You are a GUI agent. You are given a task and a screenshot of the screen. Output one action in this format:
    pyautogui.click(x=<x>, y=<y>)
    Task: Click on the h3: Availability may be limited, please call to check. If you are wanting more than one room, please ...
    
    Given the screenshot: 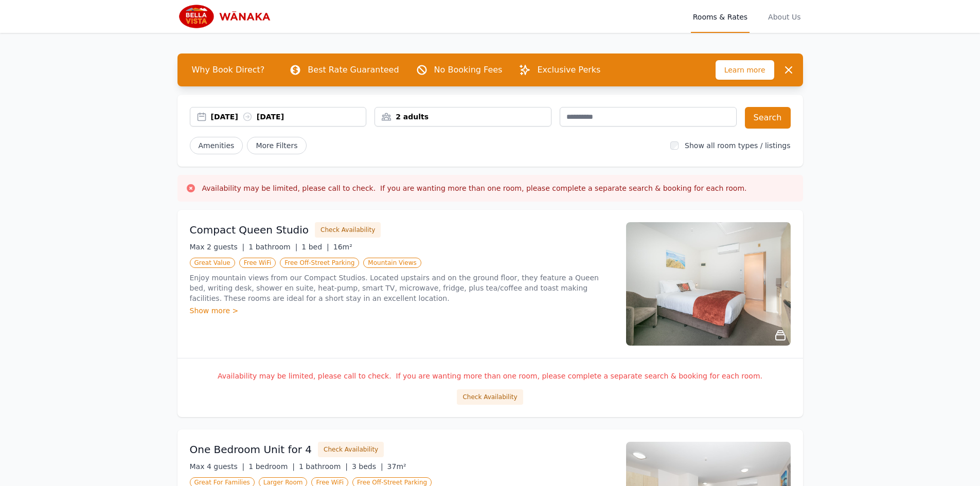 What is the action you would take?
    pyautogui.click(x=474, y=188)
    